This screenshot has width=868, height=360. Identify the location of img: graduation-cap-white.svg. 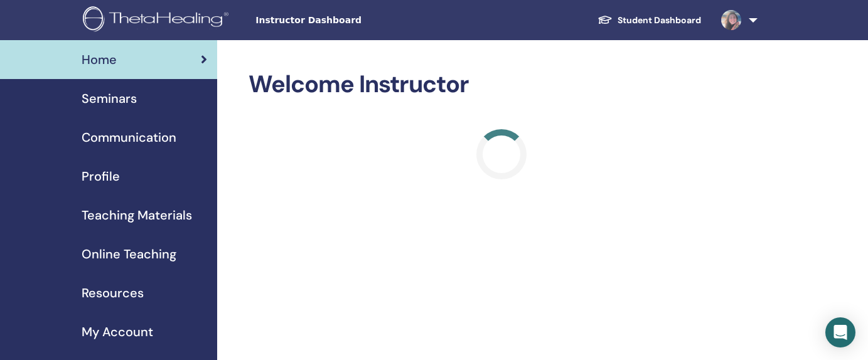
(605, 19).